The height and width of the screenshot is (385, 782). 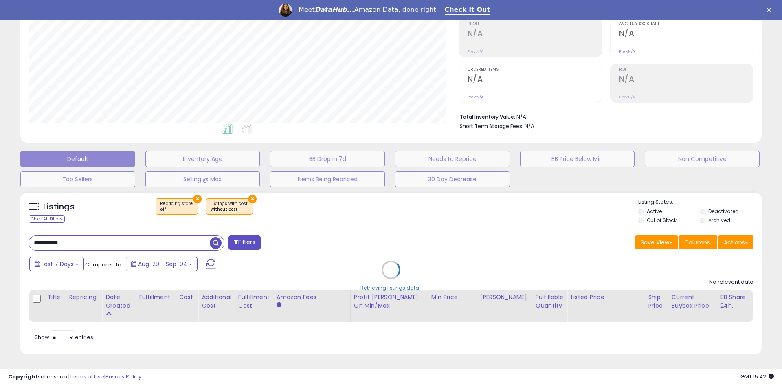 I want to click on button: BB Drop in 7d, so click(x=327, y=159).